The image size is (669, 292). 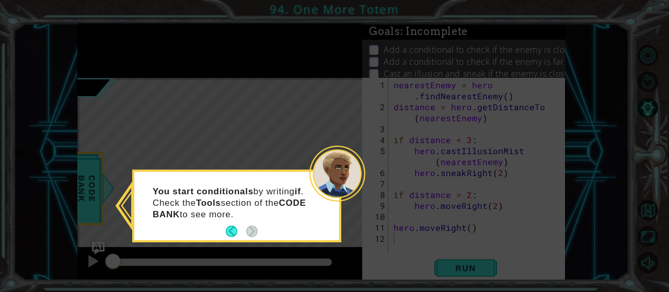 I want to click on strong: CODE BANK, so click(x=229, y=208).